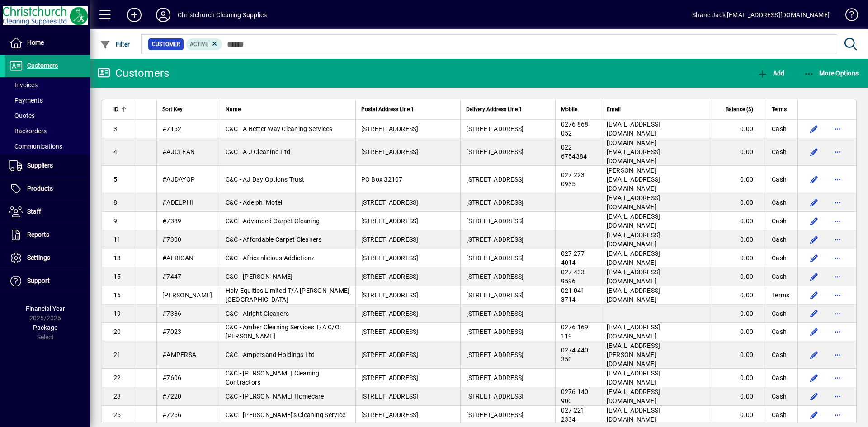 This screenshot has width=868, height=427. I want to click on span: Products, so click(39, 189).